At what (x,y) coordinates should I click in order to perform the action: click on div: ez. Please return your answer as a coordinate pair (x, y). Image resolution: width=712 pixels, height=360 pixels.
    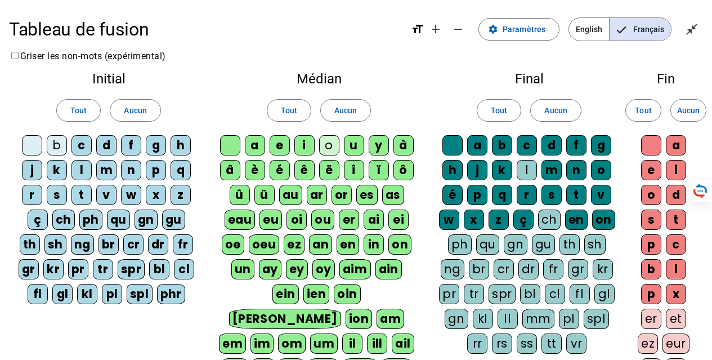
    Looking at the image, I should click on (294, 244).